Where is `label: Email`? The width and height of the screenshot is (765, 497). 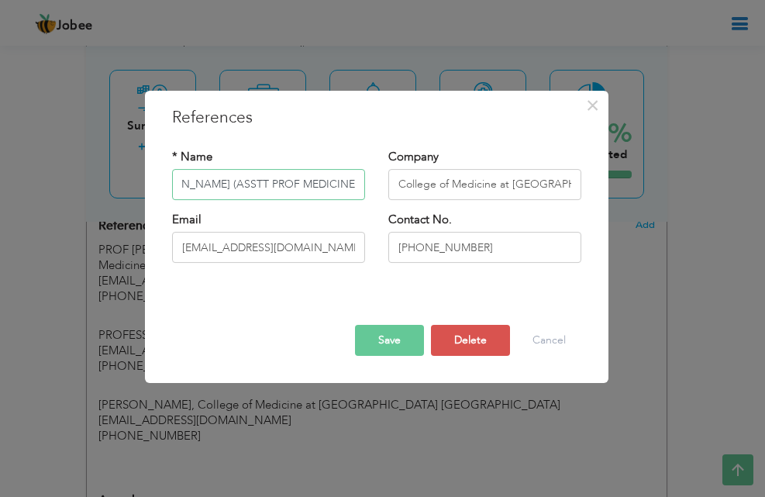
label: Email is located at coordinates (187, 219).